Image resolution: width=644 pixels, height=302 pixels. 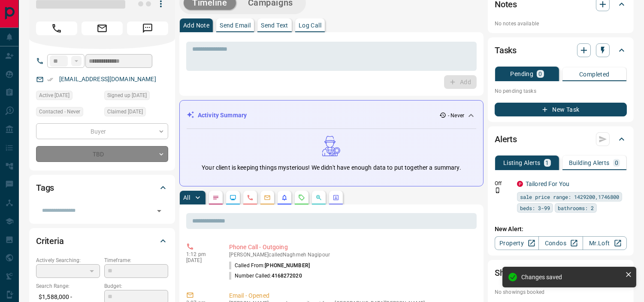 What do you see at coordinates (50, 80) in the screenshot?
I see `svg: Email Verified` at bounding box center [50, 80].